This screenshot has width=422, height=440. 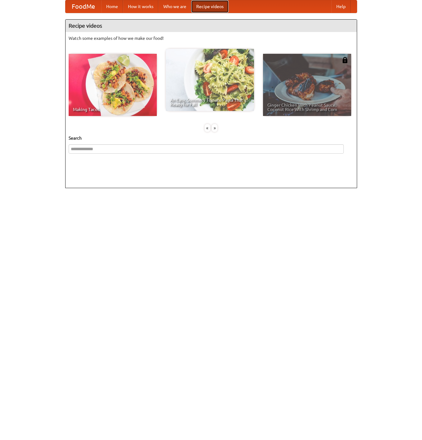 What do you see at coordinates (210, 102) in the screenshot?
I see `span: An Easy, Summery Tomato Pasta That's Ready for Fall` at bounding box center [210, 102].